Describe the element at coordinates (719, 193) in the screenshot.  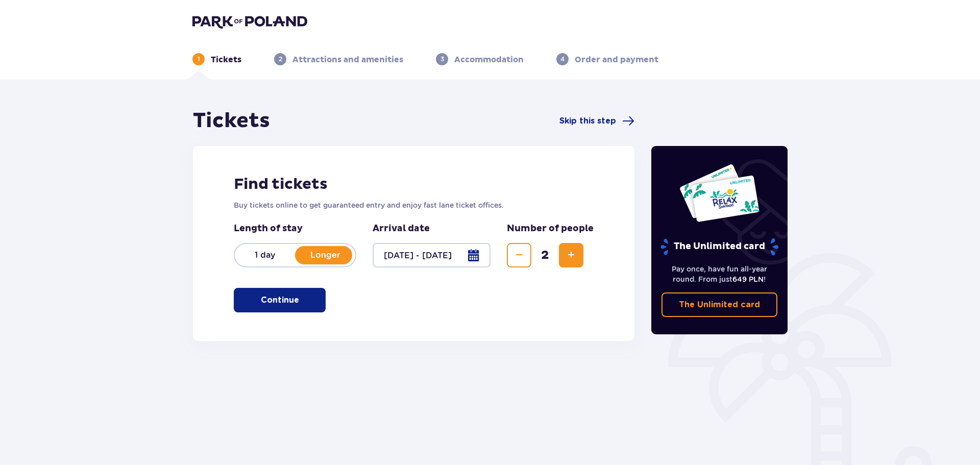
I see `img: Two entry cards to Suntago with the word 'UNLIMITED RELAX', featuring a white background with tro...` at that location.